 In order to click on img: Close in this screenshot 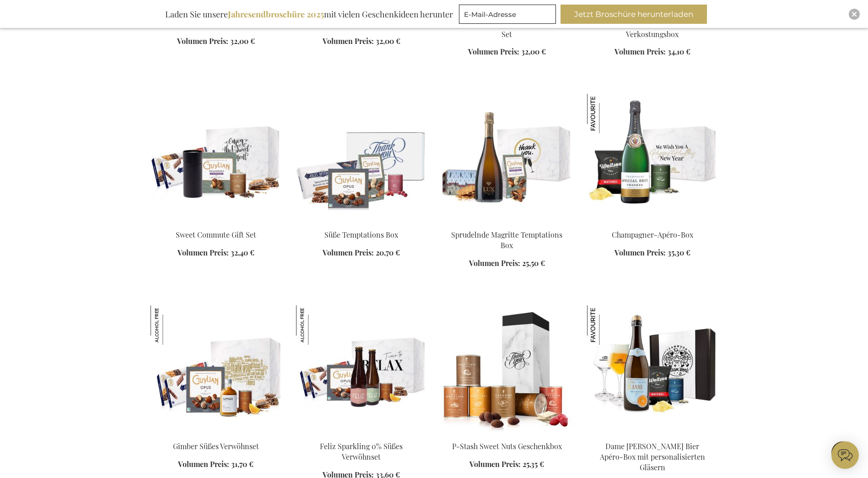, I will do `click(854, 14)`.